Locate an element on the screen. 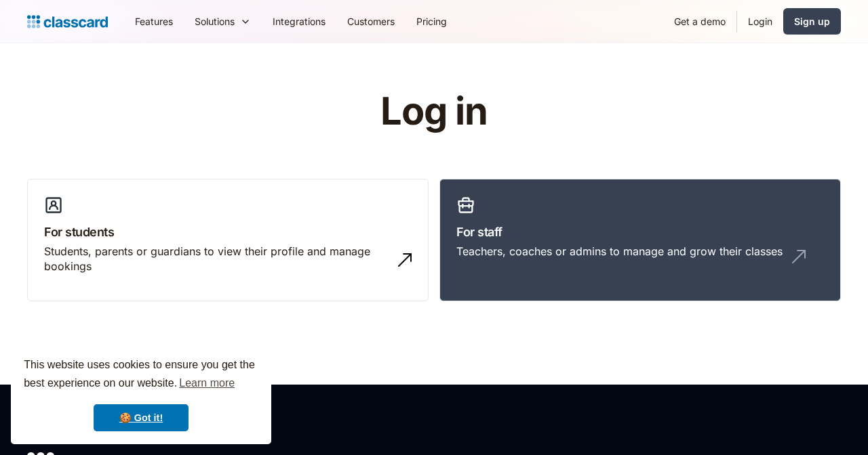 This screenshot has width=868, height=455. a: Pricing is located at coordinates (431, 21).